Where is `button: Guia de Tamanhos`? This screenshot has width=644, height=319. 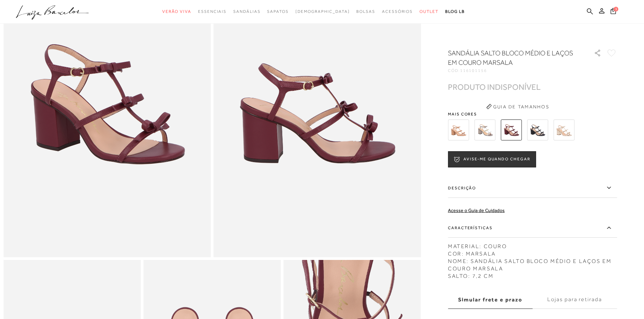
button: Guia de Tamanhos is located at coordinates (518, 107).